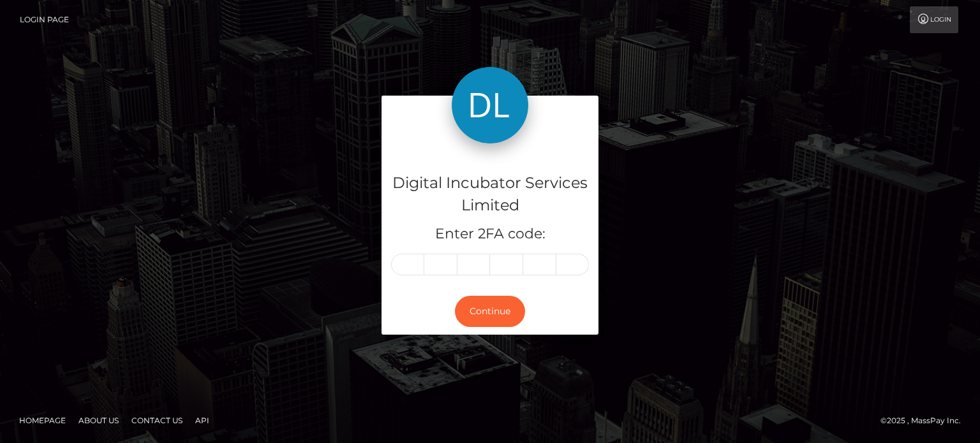 Image resolution: width=980 pixels, height=443 pixels. I want to click on button: Continue, so click(490, 311).